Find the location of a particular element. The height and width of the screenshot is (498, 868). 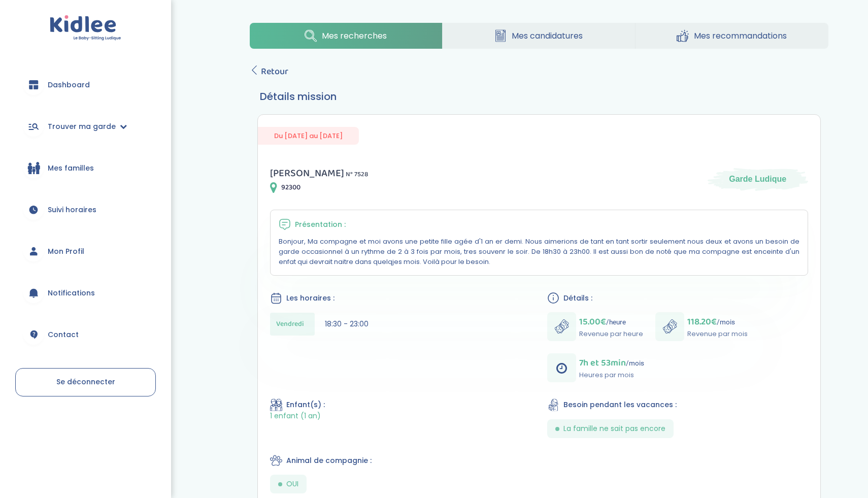

span: Détails : is located at coordinates (577, 298).